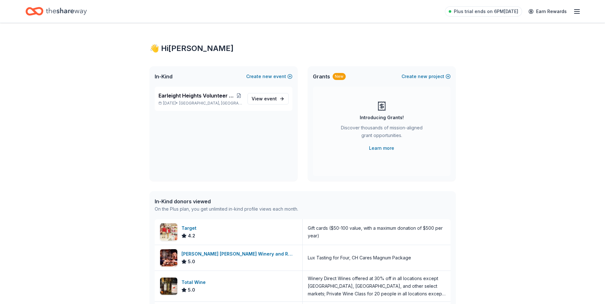 Image resolution: width=605 pixels, height=304 pixels. I want to click on div: Lux Tasting for Four, CH Cares Magnum Package, so click(359, 258).